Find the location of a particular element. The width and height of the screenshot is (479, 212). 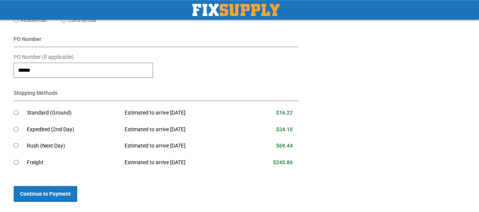

td: Freight is located at coordinates (73, 162).